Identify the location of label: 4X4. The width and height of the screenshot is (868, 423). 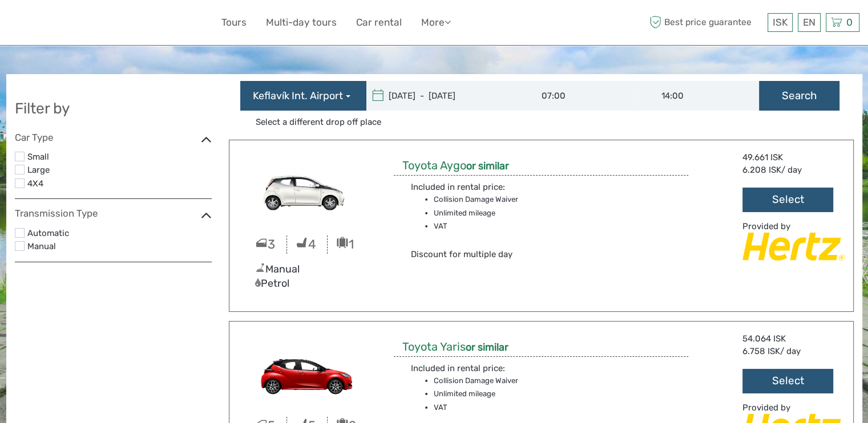
(119, 184).